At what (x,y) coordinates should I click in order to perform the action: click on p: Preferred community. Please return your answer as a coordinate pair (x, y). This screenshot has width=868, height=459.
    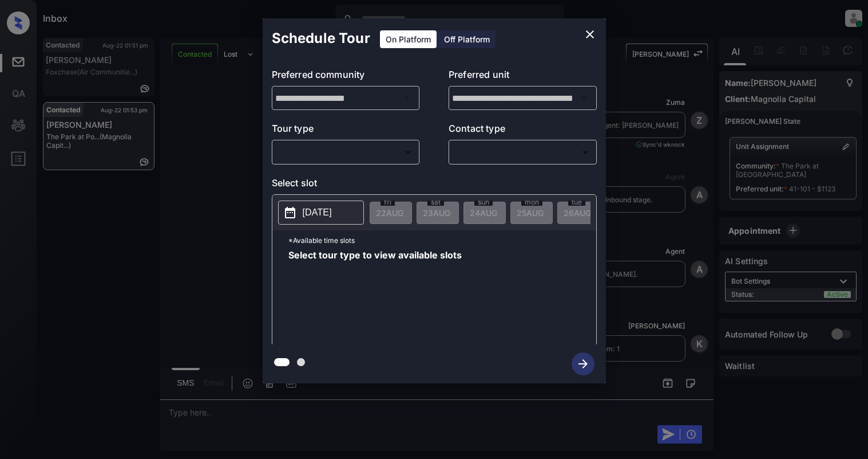
    Looking at the image, I should click on (346, 76).